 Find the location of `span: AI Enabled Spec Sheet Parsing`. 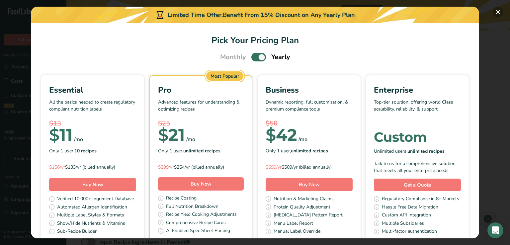

span: AI Enabled Spec Sheet Parsing is located at coordinates (198, 231).